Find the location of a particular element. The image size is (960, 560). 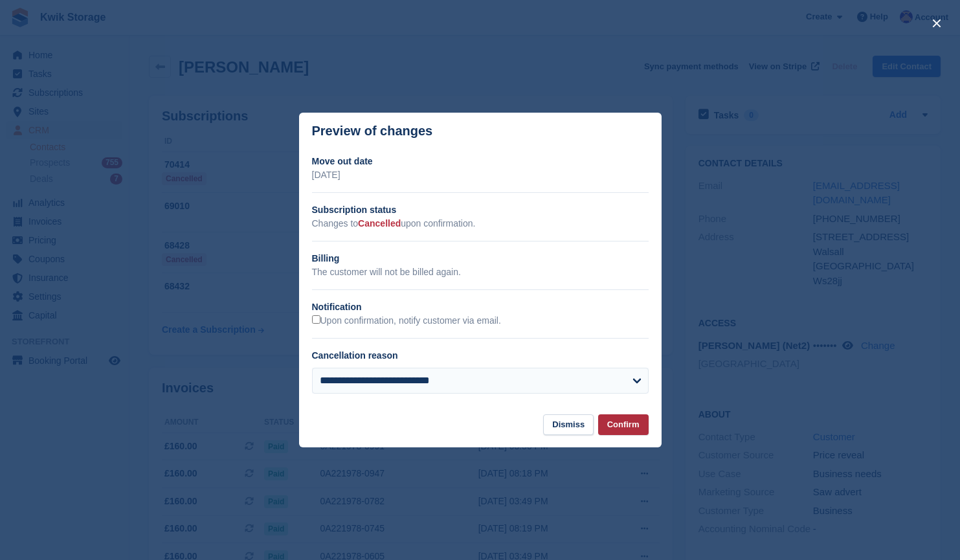

button: Confirm is located at coordinates (623, 424).